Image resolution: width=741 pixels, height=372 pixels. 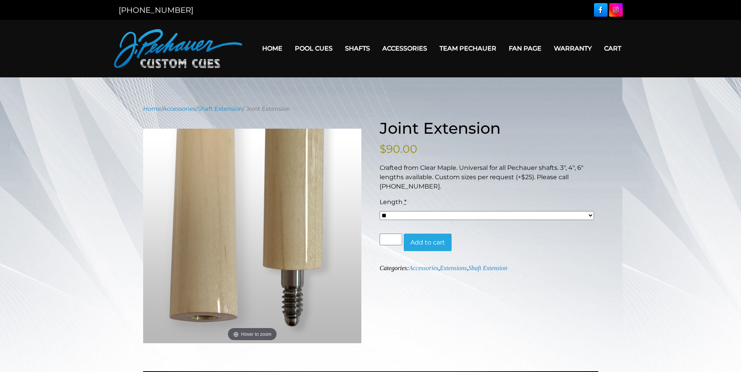 I want to click on a: Extensions, so click(x=453, y=268).